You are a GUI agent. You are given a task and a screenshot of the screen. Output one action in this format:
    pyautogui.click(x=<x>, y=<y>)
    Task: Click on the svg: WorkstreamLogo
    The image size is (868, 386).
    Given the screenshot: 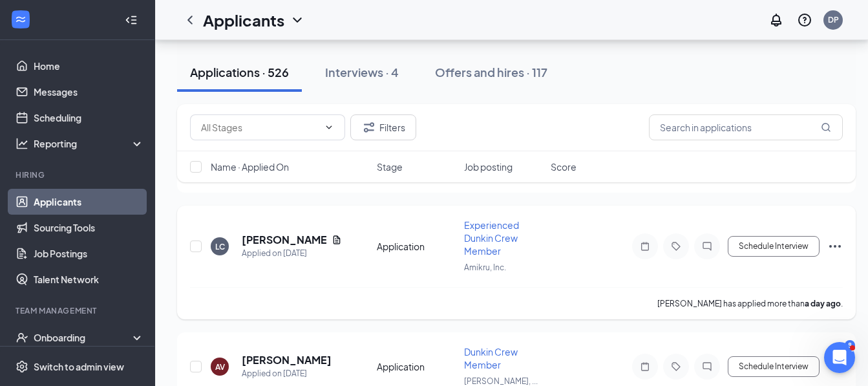 What is the action you would take?
    pyautogui.click(x=21, y=20)
    